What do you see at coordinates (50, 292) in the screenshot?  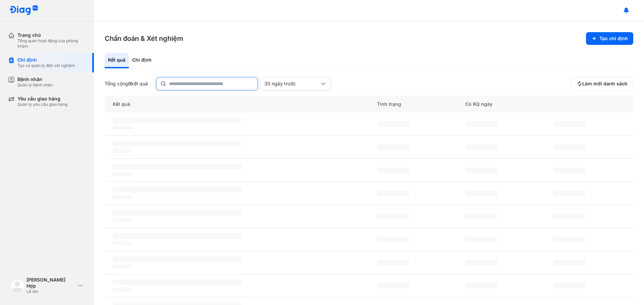 I see `div: Lễ tân` at bounding box center [50, 292].